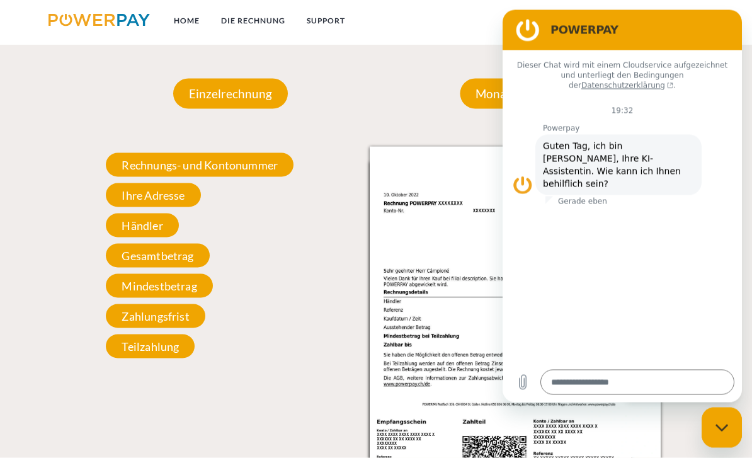 The height and width of the screenshot is (458, 752). I want to click on a: agb, so click(658, 21).